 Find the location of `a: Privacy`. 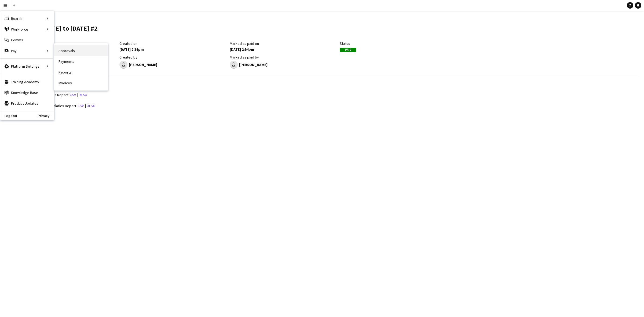

a: Privacy is located at coordinates (46, 116).